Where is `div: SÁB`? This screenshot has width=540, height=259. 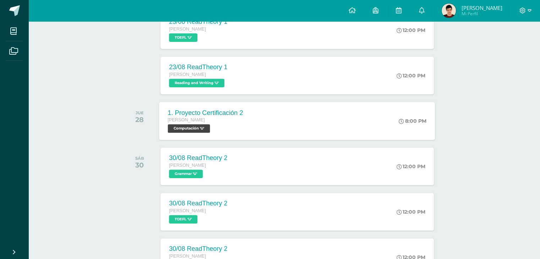 div: SÁB is located at coordinates (140, 158).